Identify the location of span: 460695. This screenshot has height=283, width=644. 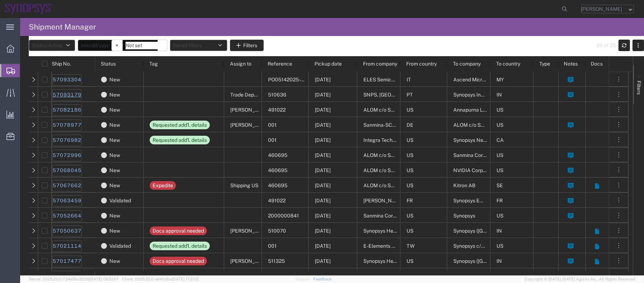
(278, 155).